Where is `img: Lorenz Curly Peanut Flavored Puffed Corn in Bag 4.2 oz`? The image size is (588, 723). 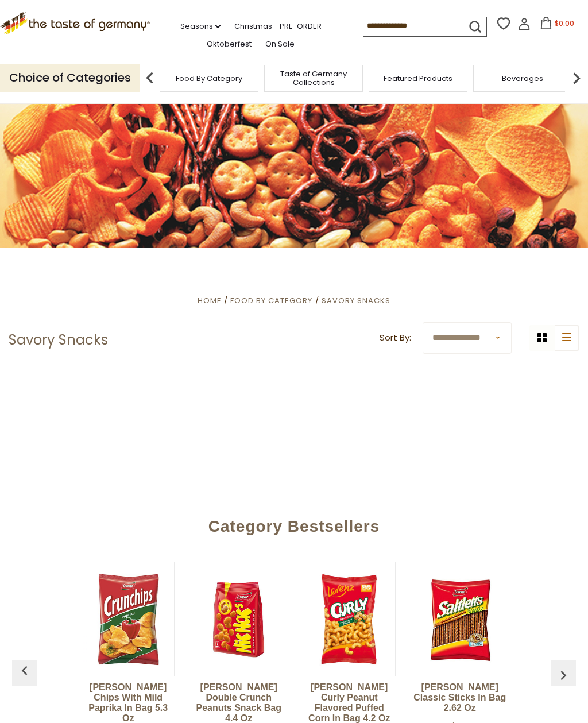 img: Lorenz Curly Peanut Flavored Puffed Corn in Bag 4.2 oz is located at coordinates (349, 619).